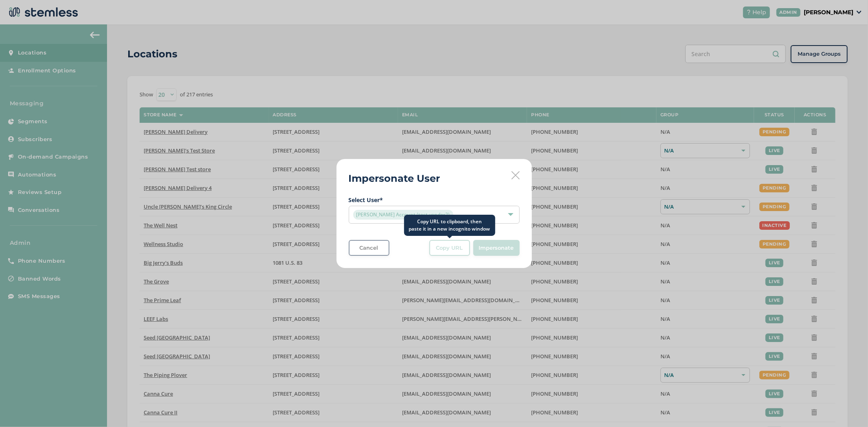  Describe the element at coordinates (434, 200) in the screenshot. I see `label: Select User` at that location.